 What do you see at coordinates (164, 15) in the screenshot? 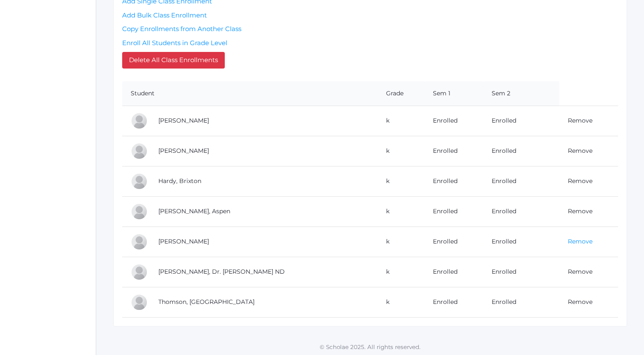
I see `a: Add Bulk Class Enrollment` at bounding box center [164, 15].